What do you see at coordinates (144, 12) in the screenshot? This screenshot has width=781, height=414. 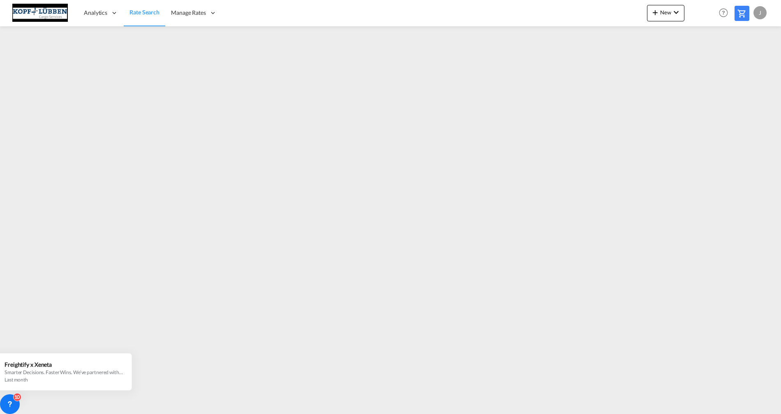 I see `span: Rate Search` at bounding box center [144, 12].